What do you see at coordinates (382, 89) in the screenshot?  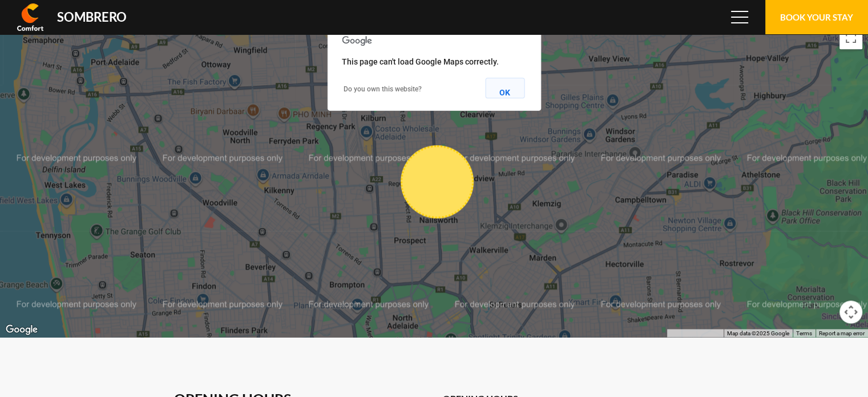 I see `a: Do you own this website?` at bounding box center [382, 89].